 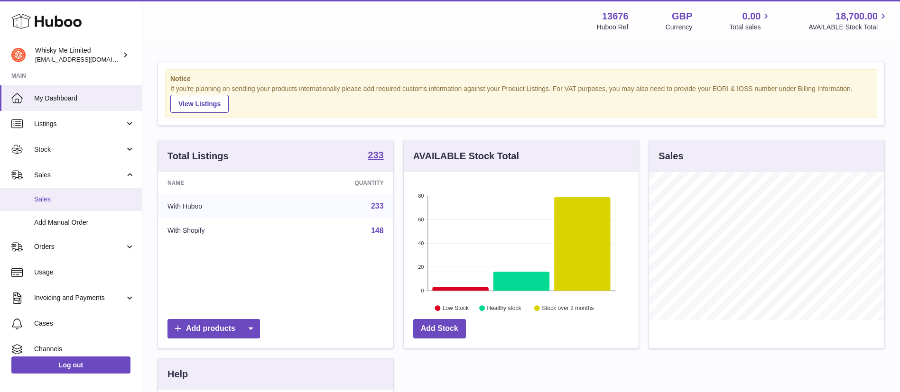 What do you see at coordinates (848, 27) in the screenshot?
I see `span: AVAILABLE Stock Total` at bounding box center [848, 27].